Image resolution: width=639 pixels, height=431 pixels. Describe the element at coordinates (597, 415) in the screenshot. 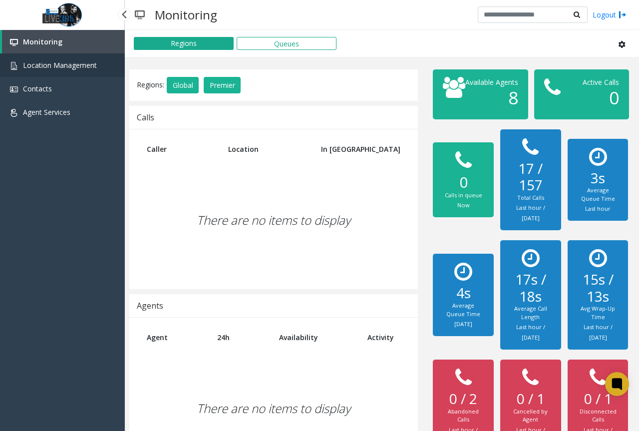

I see `div: Disconnected Calls` at that location.